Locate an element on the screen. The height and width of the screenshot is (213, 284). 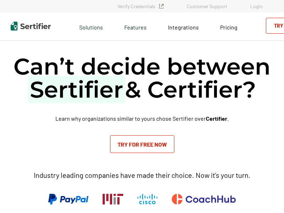
img: Cisco is located at coordinates (147, 199).